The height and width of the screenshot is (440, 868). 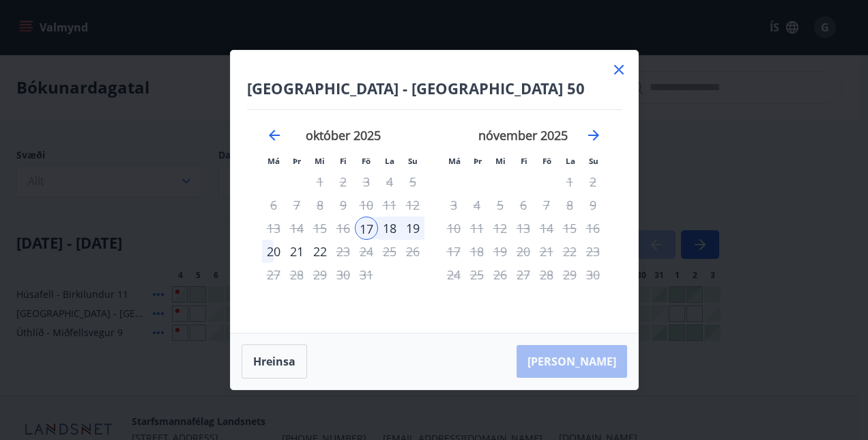 I want to click on td: Not available. sunnudagur, 5. október 2025, so click(x=413, y=181).